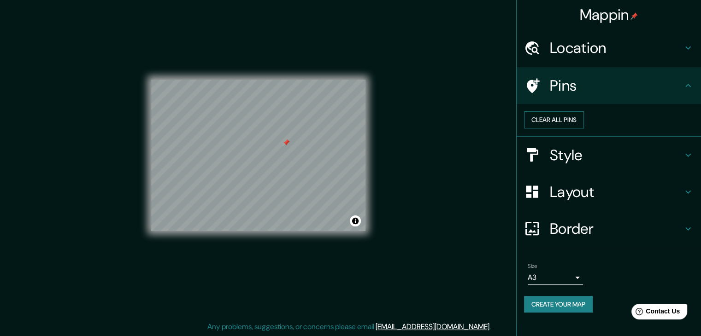 This screenshot has height=336, width=701. I want to click on div: Border, so click(608, 229).